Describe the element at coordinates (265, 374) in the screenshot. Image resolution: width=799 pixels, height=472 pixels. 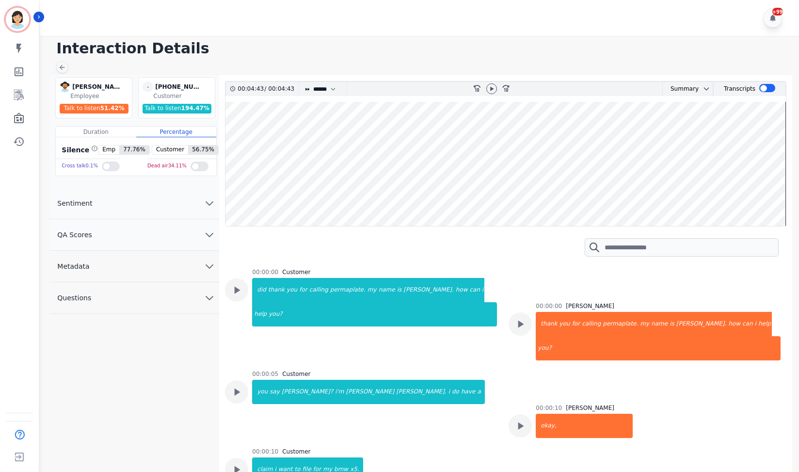
I see `div: 00:00:05` at that location.